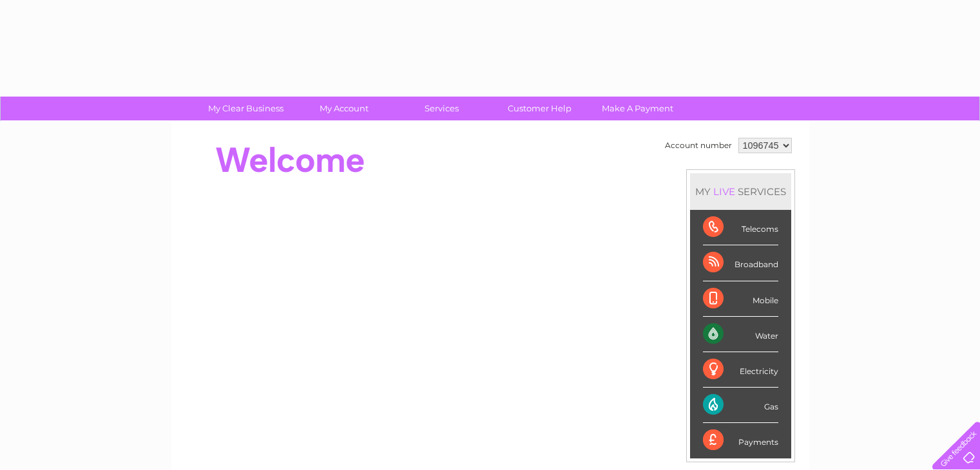 This screenshot has width=980, height=470. What do you see at coordinates (540, 108) in the screenshot?
I see `a: Customer Help` at bounding box center [540, 108].